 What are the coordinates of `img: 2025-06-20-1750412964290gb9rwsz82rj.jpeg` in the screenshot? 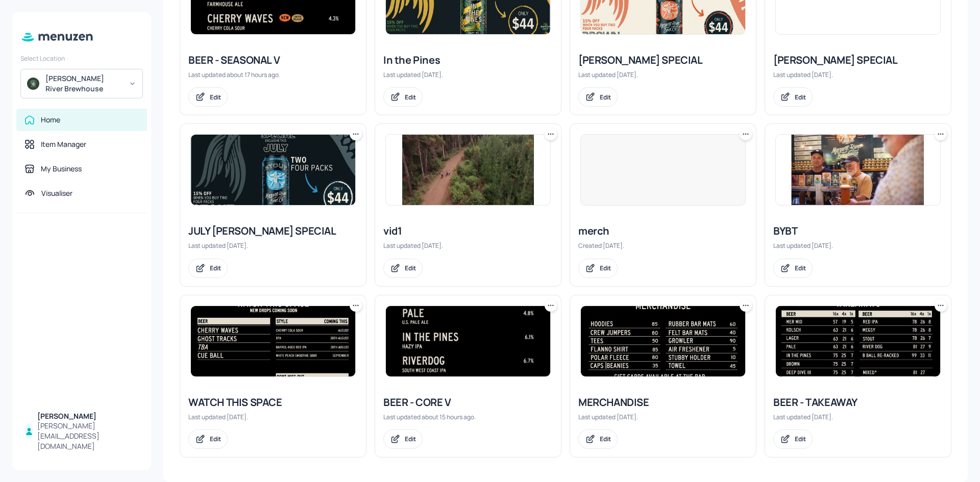 It's located at (858, 170).